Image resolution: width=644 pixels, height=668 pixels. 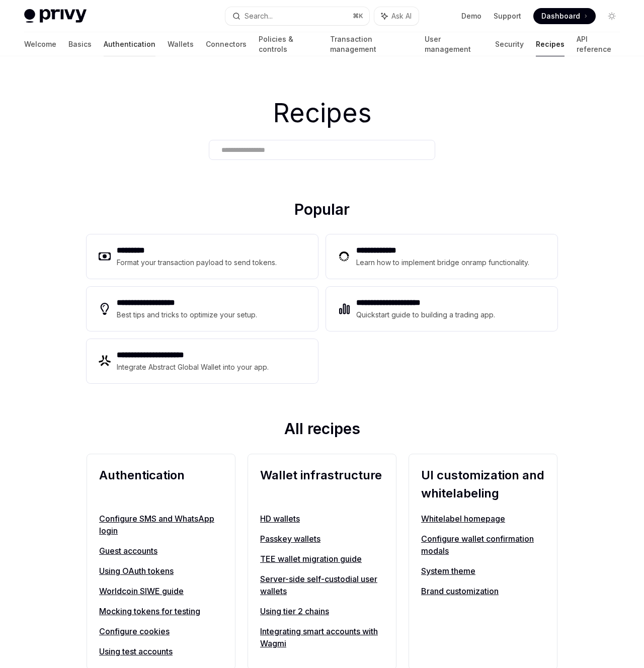 I want to click on h2: Wallet infrastructure, so click(x=322, y=484).